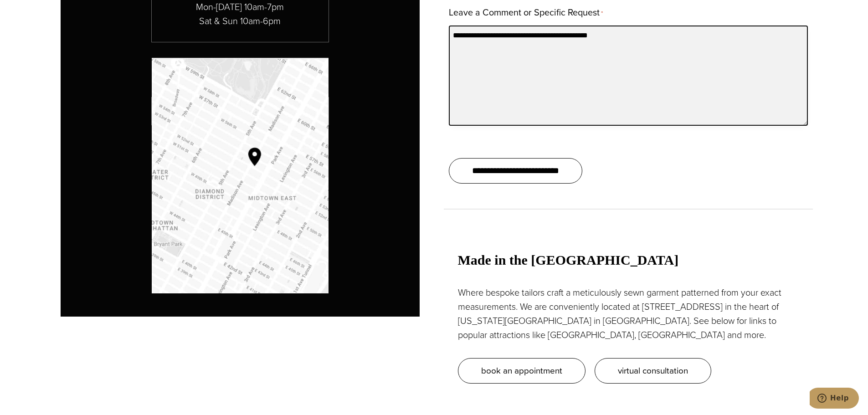  Describe the element at coordinates (240, 175) in the screenshot. I see `img: Google map with pin showing Alan David location at Madison Avenue & 53rd Street NY` at that location.